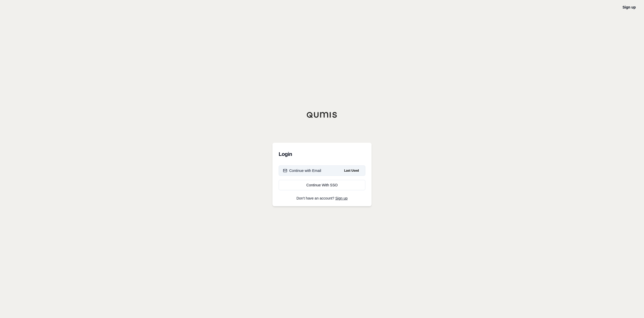  I want to click on img: Qumis, so click(322, 115).